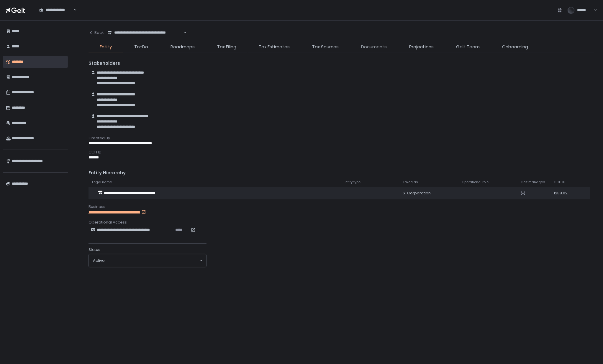 Image resolution: width=603 pixels, height=364 pixels. Describe the element at coordinates (274, 47) in the screenshot. I see `span: Tax Estimates` at that location.